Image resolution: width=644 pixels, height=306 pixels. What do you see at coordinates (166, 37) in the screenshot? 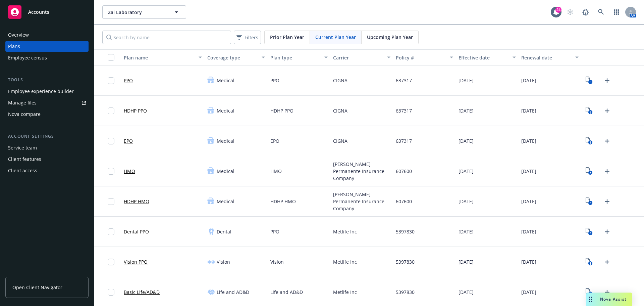
I see `input: Search by name` at bounding box center [166, 37].